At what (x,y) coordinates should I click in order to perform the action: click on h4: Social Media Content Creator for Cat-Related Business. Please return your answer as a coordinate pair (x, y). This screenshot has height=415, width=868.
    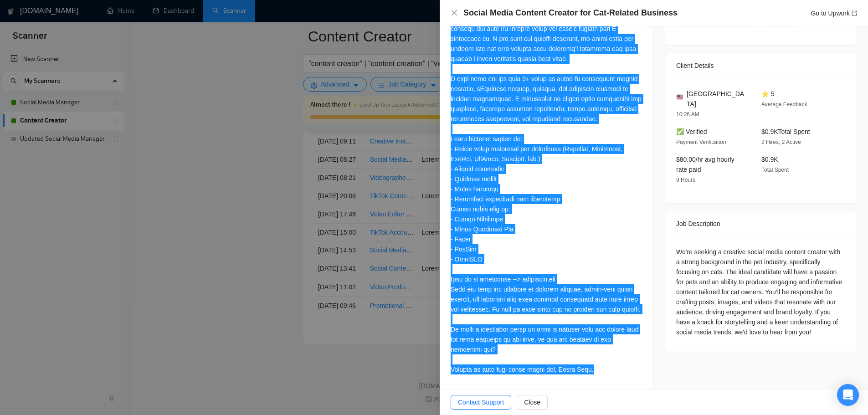
    Looking at the image, I should click on (570, 12).